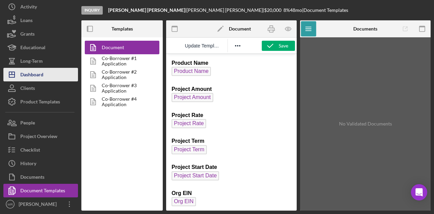 The width and height of the screenshot is (434, 214). Describe the element at coordinates (365, 124) in the screenshot. I see `div: No Validated Documents` at that location.